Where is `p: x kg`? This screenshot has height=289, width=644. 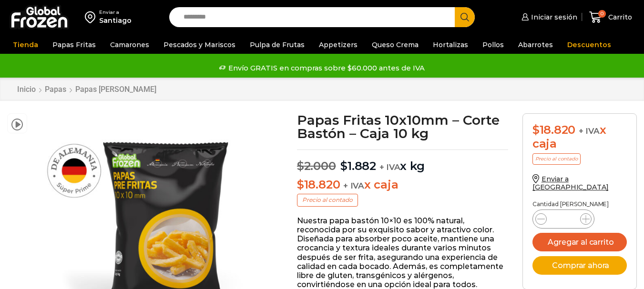
p: x kg is located at coordinates (402, 161).